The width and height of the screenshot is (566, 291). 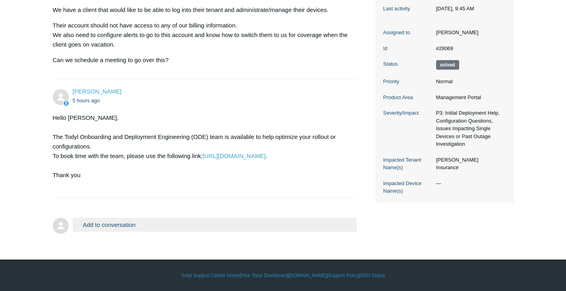 What do you see at coordinates (408, 187) in the screenshot?
I see `dt: Impacted Device Name(s)` at bounding box center [408, 187].